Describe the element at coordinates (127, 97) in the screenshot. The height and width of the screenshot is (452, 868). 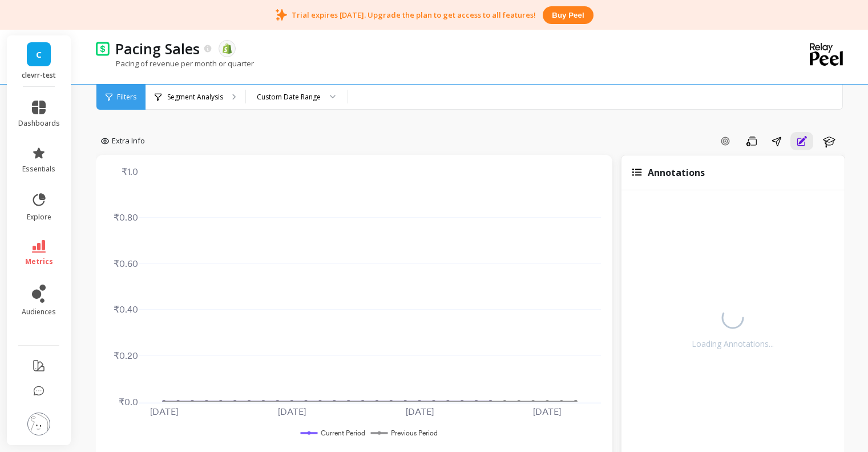
I see `span: Filters` at that location.